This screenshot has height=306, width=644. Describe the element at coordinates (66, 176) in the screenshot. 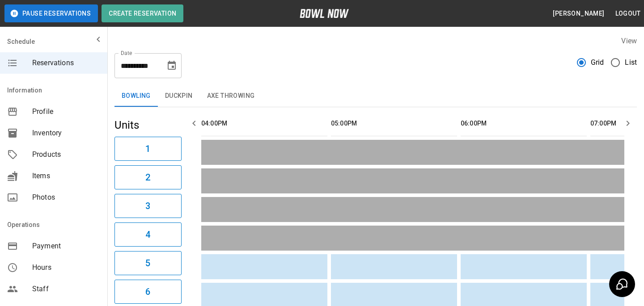

I see `span: Items` at that location.